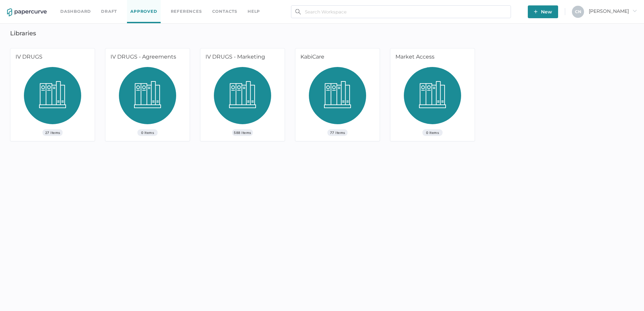 The image size is (644, 311). I want to click on a: IV DRUGS - Marketing588 Items, so click(242, 94).